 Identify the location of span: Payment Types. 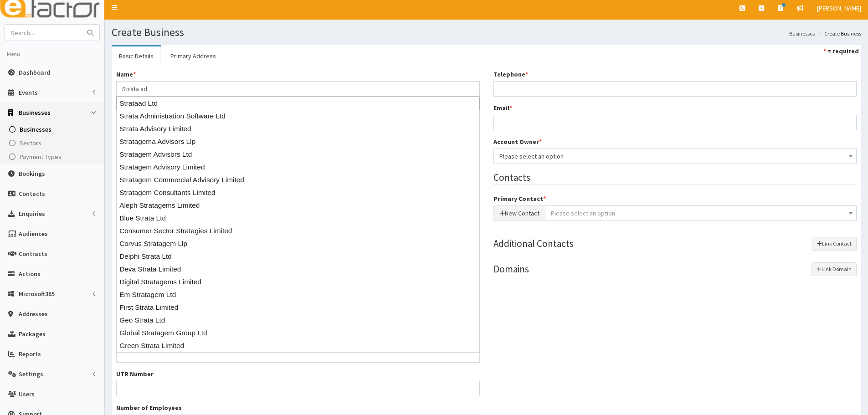
(40, 157).